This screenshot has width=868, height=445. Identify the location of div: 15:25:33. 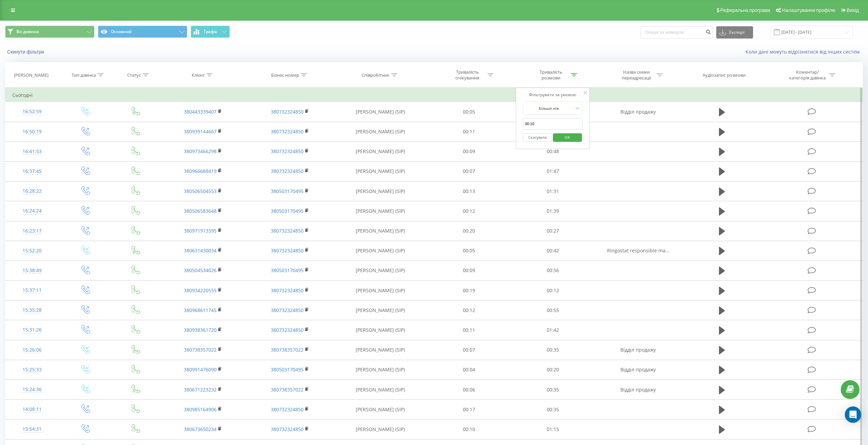
(32, 370).